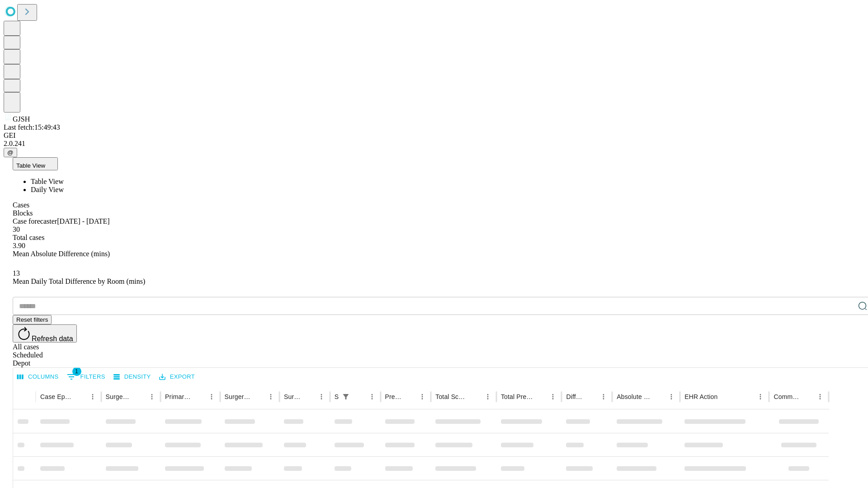 The height and width of the screenshot is (488, 868). I want to click on div: Difference, so click(575, 397).